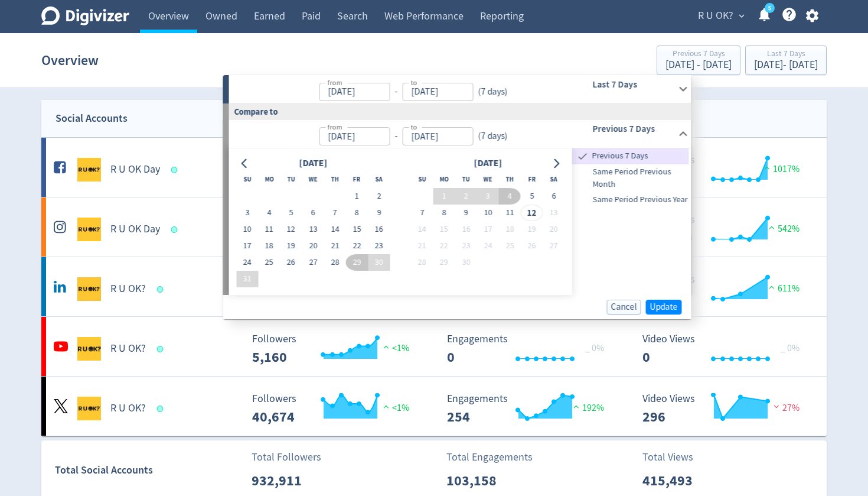 The width and height of the screenshot is (868, 496). I want to click on button: 23, so click(378, 246).